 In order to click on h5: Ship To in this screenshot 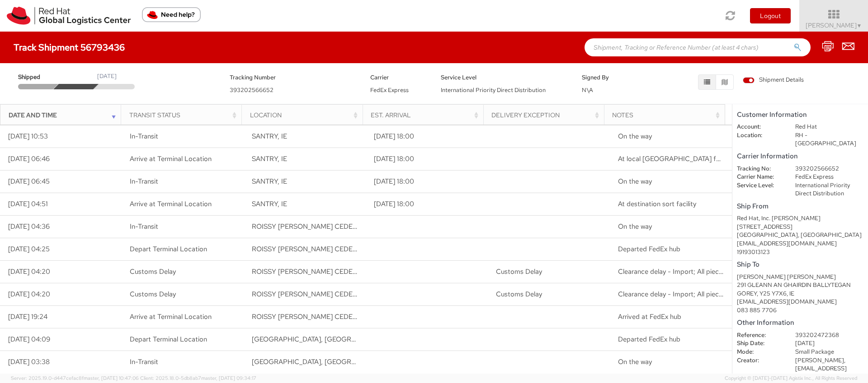, I will do `click(800, 265)`.